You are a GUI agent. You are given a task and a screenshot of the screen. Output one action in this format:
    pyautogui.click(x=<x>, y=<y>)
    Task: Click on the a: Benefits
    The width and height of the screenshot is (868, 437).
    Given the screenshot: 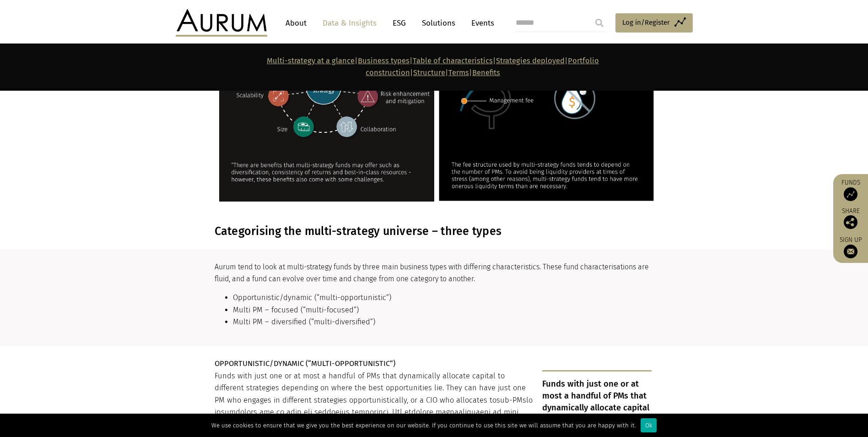 What is the action you would take?
    pyautogui.click(x=486, y=73)
    